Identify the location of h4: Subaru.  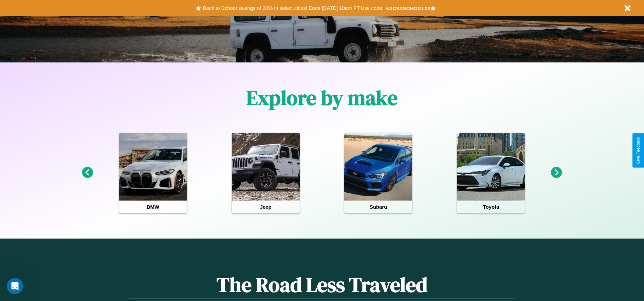
(378, 207).